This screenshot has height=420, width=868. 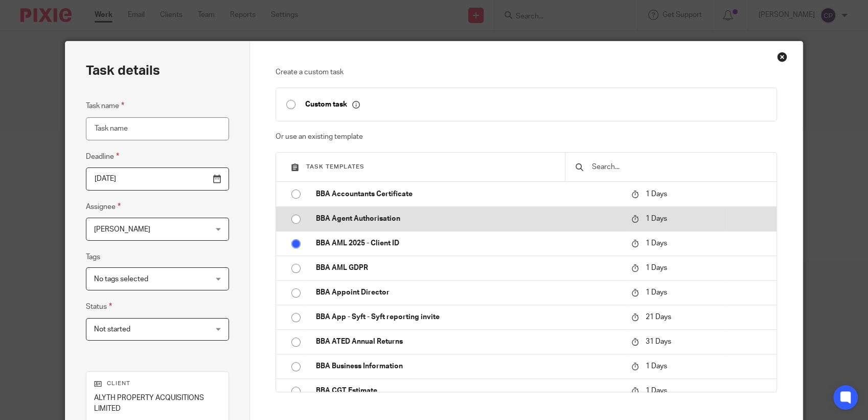 What do you see at coordinates (157, 403) in the screenshot?
I see `p: ALYTH PROPERTY ACQUISITIONS LIMITED` at bounding box center [157, 403].